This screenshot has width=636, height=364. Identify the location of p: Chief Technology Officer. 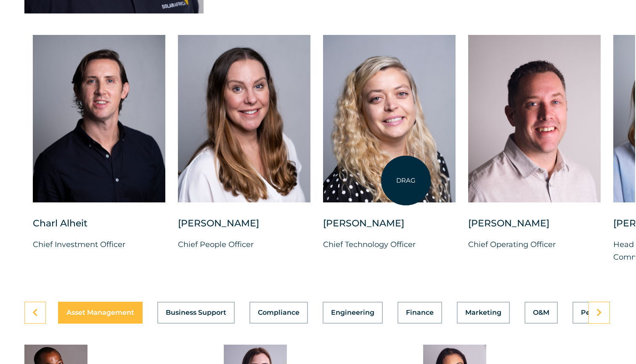
(389, 244).